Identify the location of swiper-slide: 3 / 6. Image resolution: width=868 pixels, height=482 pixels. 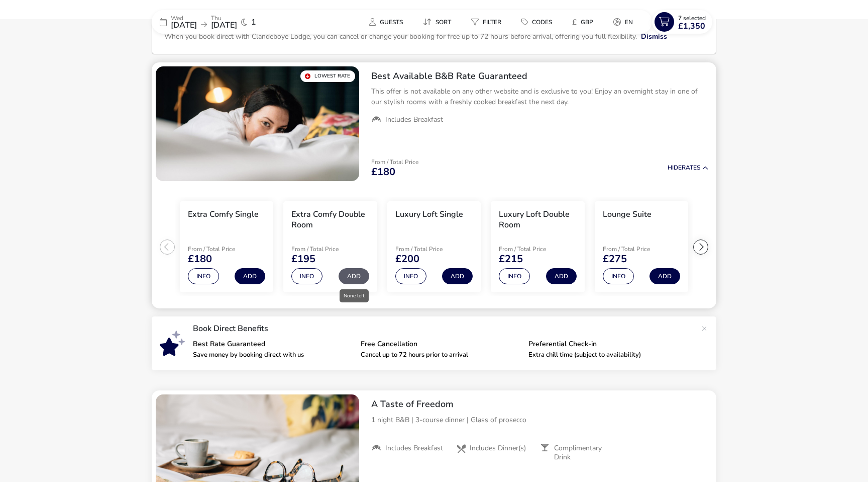
(434, 246).